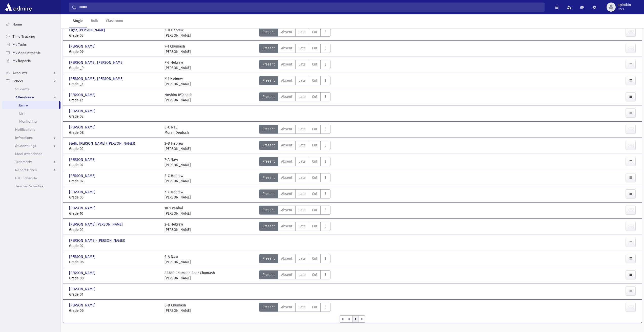 This screenshot has height=332, width=644. I want to click on a: Bulk, so click(94, 21).